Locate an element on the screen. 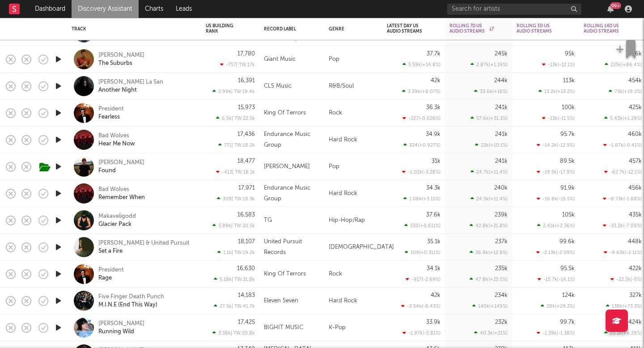 The width and height of the screenshot is (644, 348). div: 73k ( +19.2 % ) is located at coordinates (625, 92).